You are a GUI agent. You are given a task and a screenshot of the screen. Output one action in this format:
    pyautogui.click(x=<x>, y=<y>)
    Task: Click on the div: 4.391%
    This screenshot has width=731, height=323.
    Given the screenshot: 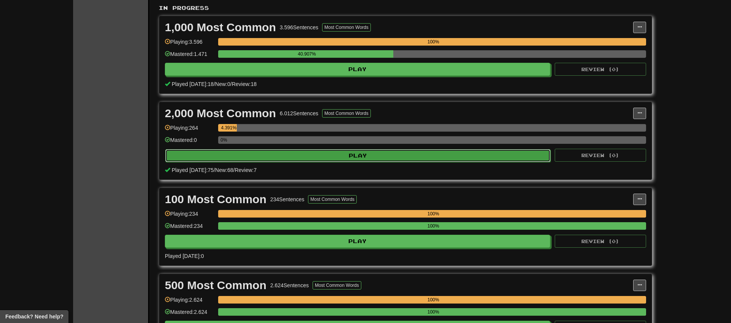 What is the action you would take?
    pyautogui.click(x=228, y=128)
    